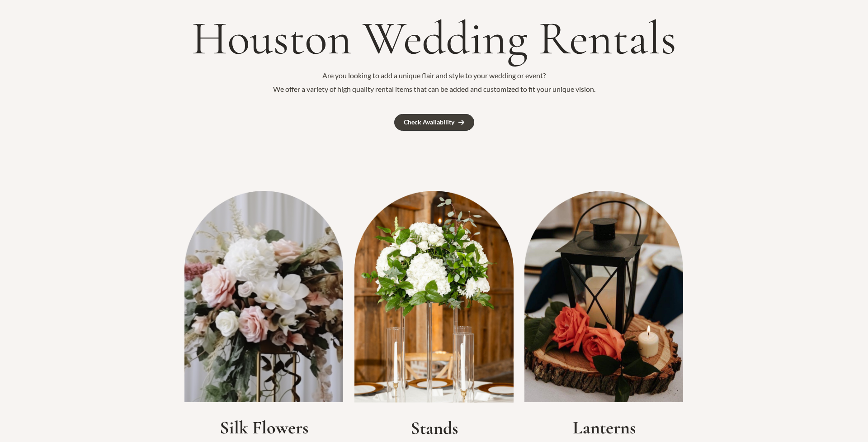 This screenshot has width=868, height=442. I want to click on h2: Silk Flowers, so click(264, 427).